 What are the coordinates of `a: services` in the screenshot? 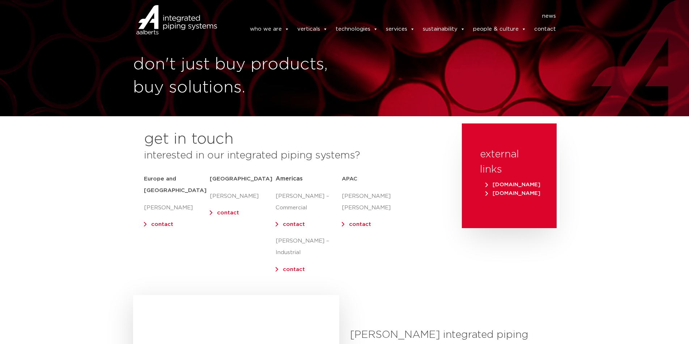 It's located at (400, 29).